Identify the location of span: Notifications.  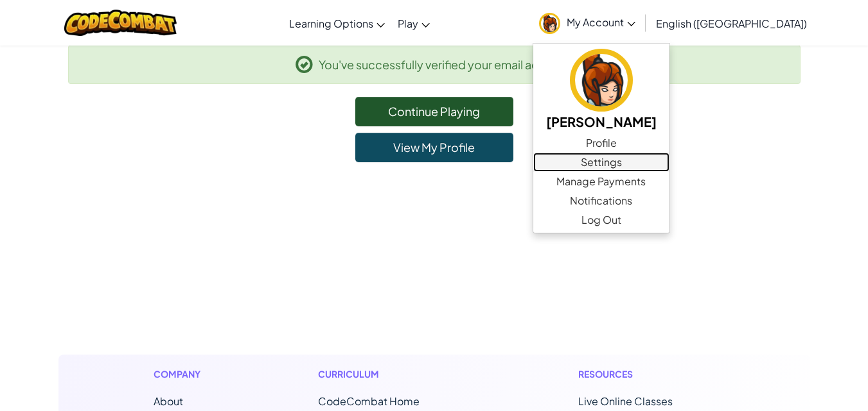
(600, 201).